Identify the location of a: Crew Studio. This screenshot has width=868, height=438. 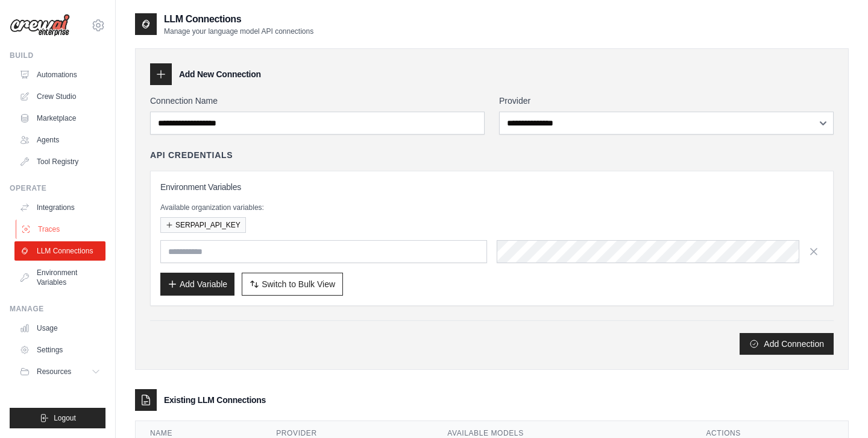
(60, 96).